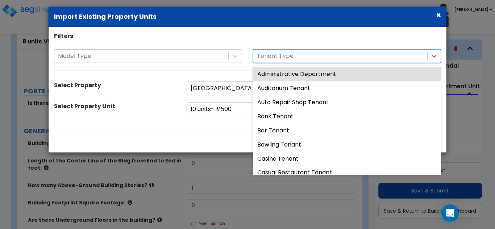 The height and width of the screenshot is (229, 495). Describe the element at coordinates (63, 36) in the screenshot. I see `label: Filters` at that location.